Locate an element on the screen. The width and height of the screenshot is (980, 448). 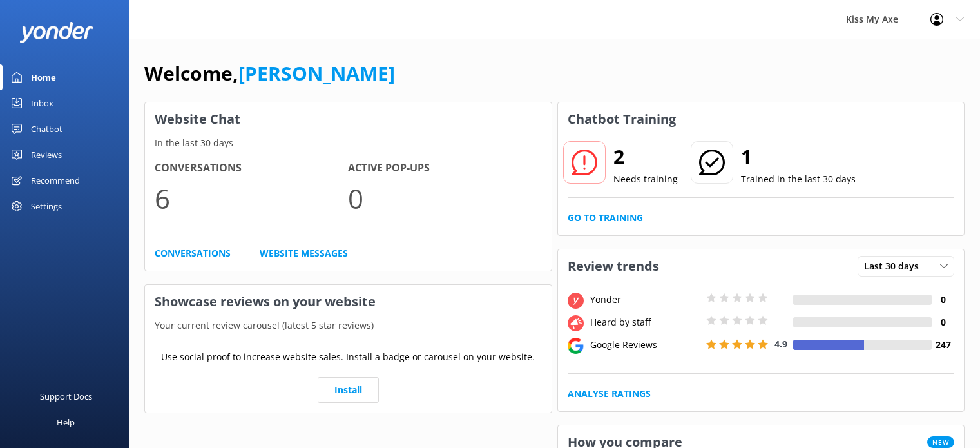
div: Home is located at coordinates (43, 77).